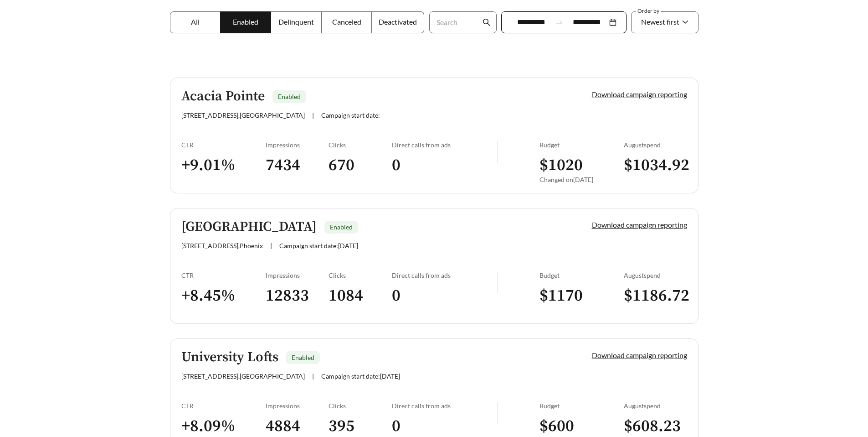 The width and height of the screenshot is (868, 437). Describe the element at coordinates (398, 21) in the screenshot. I see `span: Deactivated` at that location.